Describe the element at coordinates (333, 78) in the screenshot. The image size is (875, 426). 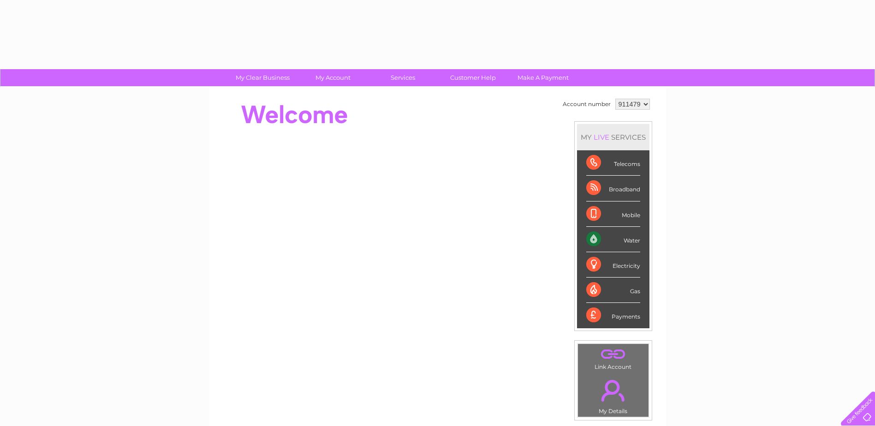
I see `a: My Account` at that location.